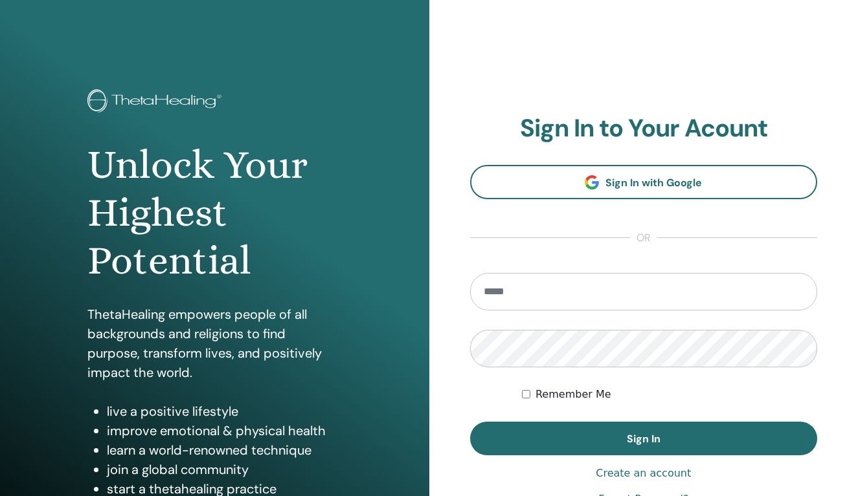 The width and height of the screenshot is (858, 496). Describe the element at coordinates (214, 213) in the screenshot. I see `h1: Unlock Your Highest Potential` at that location.